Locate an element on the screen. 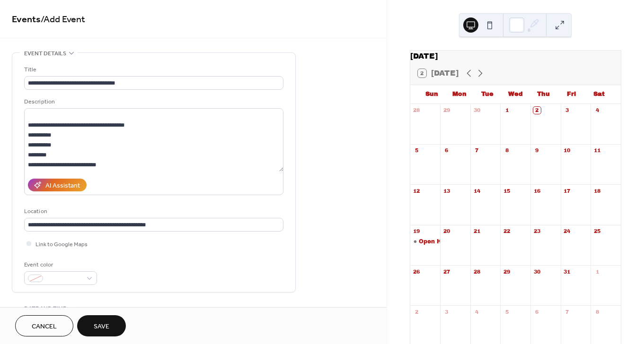 The width and height of the screenshot is (644, 344). div: Fri is located at coordinates (571, 94).